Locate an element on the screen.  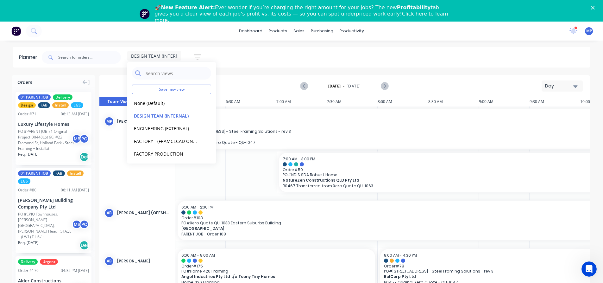
div: MP is located at coordinates (109, 121).